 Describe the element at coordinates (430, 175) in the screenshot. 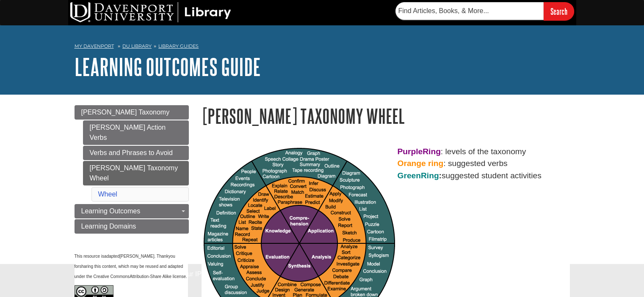

I see `span: Ring` at that location.